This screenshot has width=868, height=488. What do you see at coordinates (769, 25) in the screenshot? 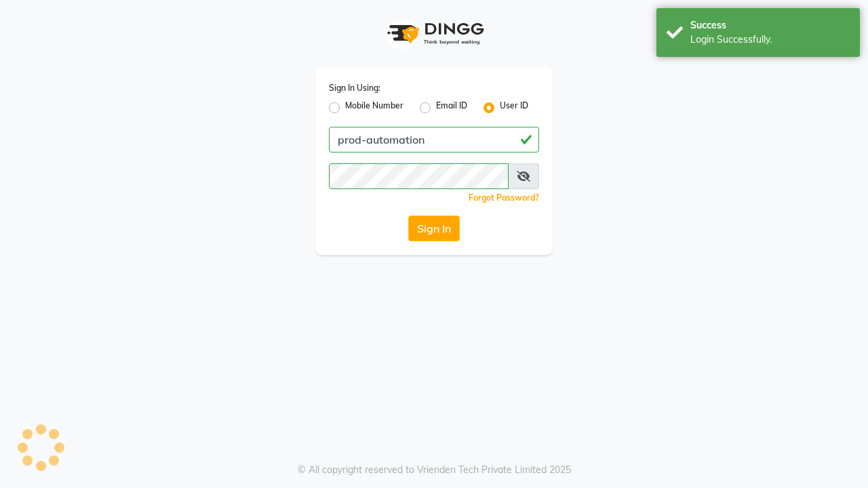
I see `div: Success` at bounding box center [769, 25].